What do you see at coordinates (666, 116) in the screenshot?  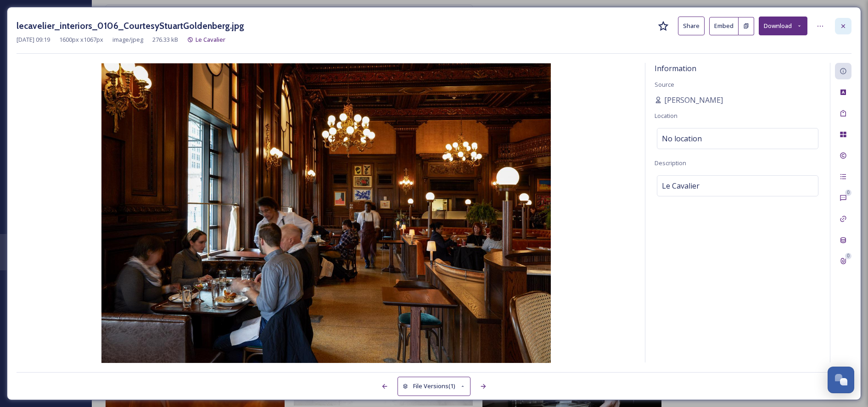 I see `span: Location` at bounding box center [666, 116].